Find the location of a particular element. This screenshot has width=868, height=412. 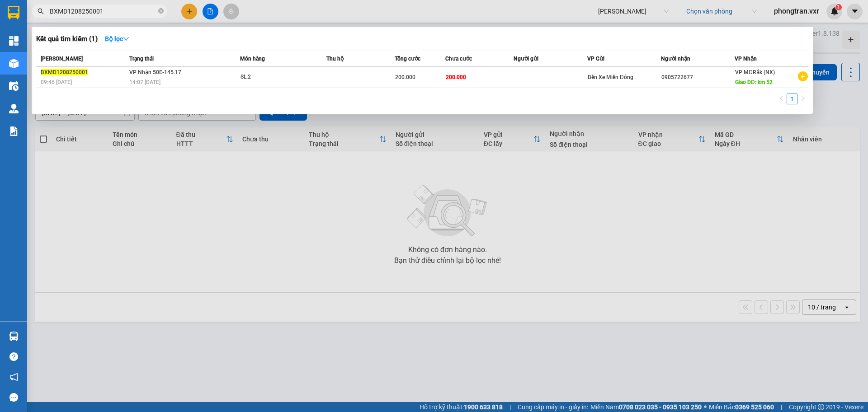

img: dashboard-icon is located at coordinates (14, 40).